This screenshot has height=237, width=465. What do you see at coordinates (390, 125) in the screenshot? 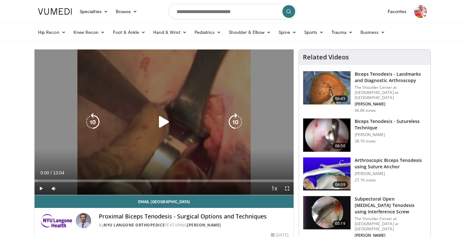
I see `h3: Biceps Tenodesis - Sutureless Technique` at bounding box center [390, 125].